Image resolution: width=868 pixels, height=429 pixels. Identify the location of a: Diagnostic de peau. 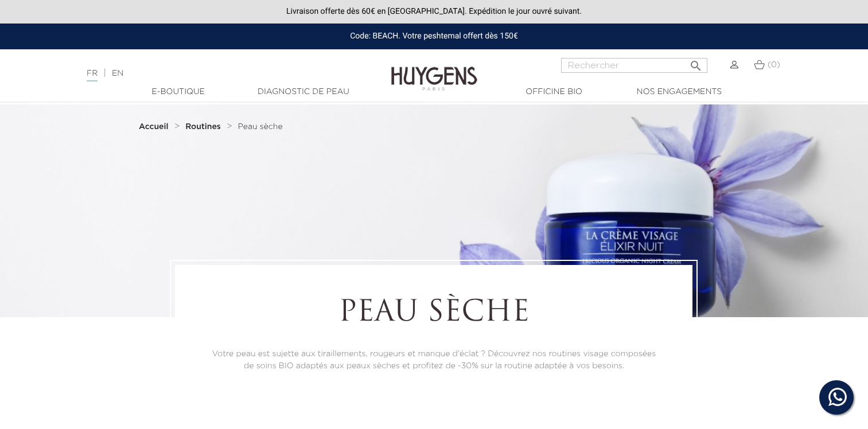
(304, 92).